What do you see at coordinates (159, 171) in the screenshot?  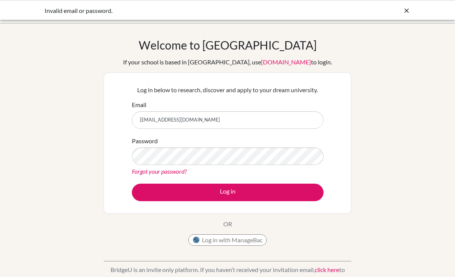 I see `a: Forgot your password?` at bounding box center [159, 171].